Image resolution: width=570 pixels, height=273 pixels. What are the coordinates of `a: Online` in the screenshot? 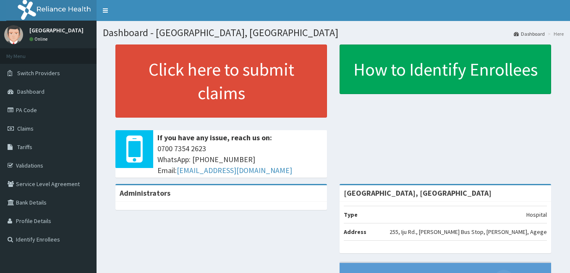 It's located at (39, 39).